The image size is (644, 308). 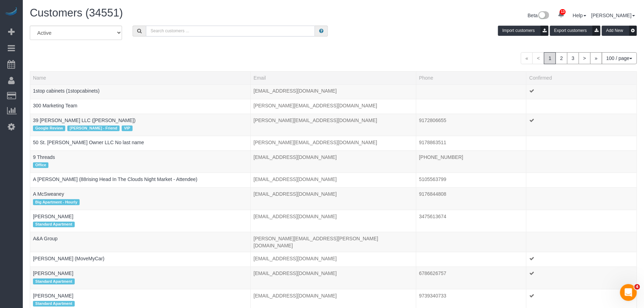 I want to click on a: 300 Marketing Team, so click(x=55, y=106).